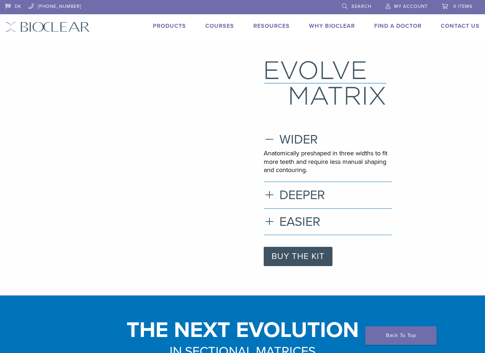 The width and height of the screenshot is (485, 353). What do you see at coordinates (460, 26) in the screenshot?
I see `a: Contact Us` at bounding box center [460, 26].